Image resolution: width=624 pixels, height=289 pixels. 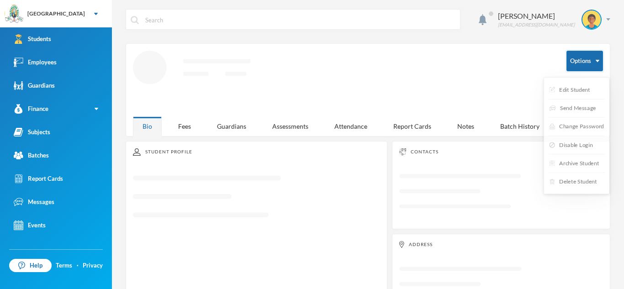 I want to click on div: Attendance, so click(x=351, y=126).